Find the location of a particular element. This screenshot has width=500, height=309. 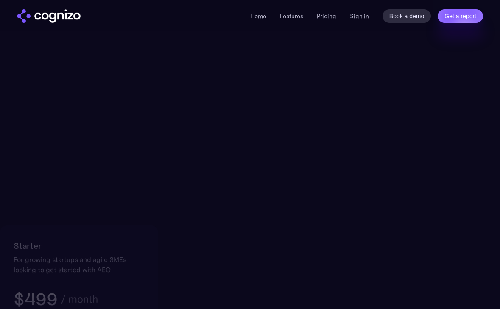

a: Book a demo is located at coordinates (406, 16).